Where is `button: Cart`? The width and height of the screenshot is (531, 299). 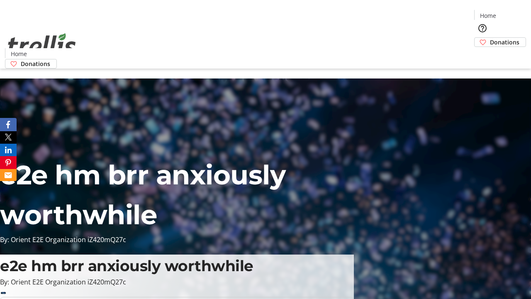
button: Cart is located at coordinates (483, 55).